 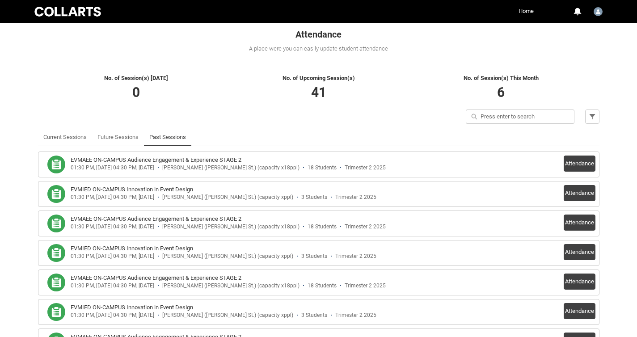 I want to click on a: Future Sessions, so click(x=118, y=137).